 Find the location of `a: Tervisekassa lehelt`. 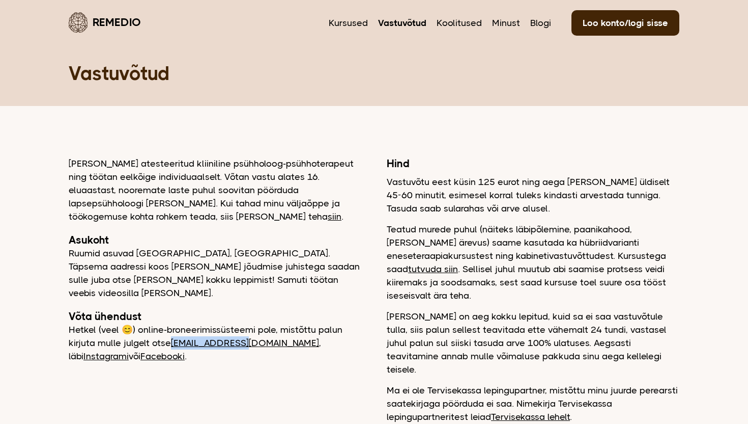

a: Tervisekassa lehelt is located at coordinates (531, 416).